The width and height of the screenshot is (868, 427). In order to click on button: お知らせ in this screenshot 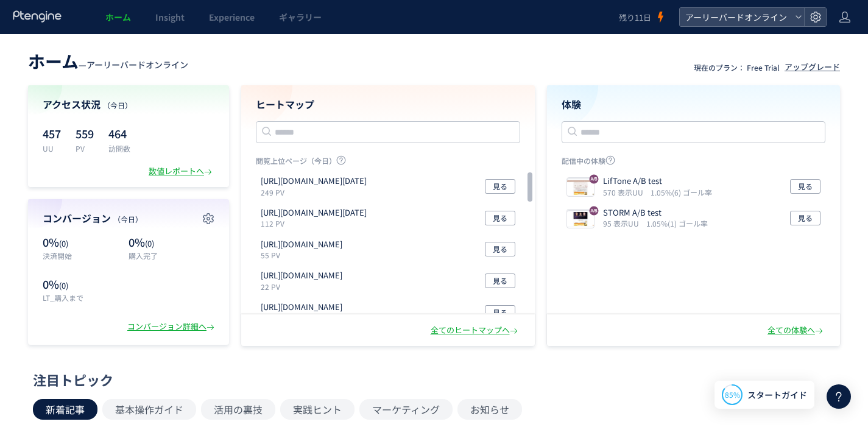, I will do `click(490, 409)`.